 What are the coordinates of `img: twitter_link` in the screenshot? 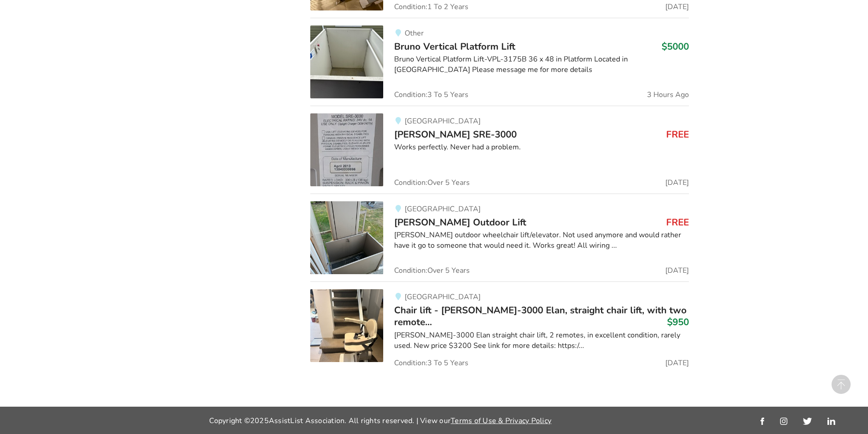 It's located at (807, 422).